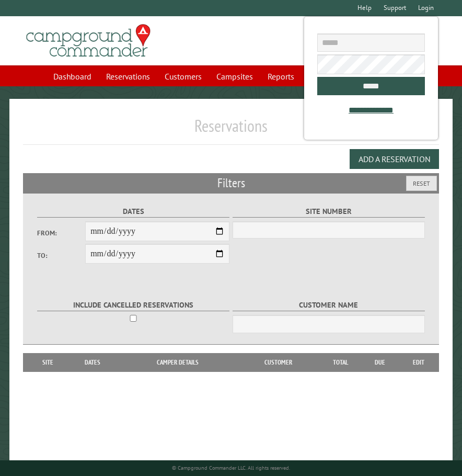 This screenshot has height=476, width=462. Describe the element at coordinates (128, 76) in the screenshot. I see `a: Reservations` at that location.